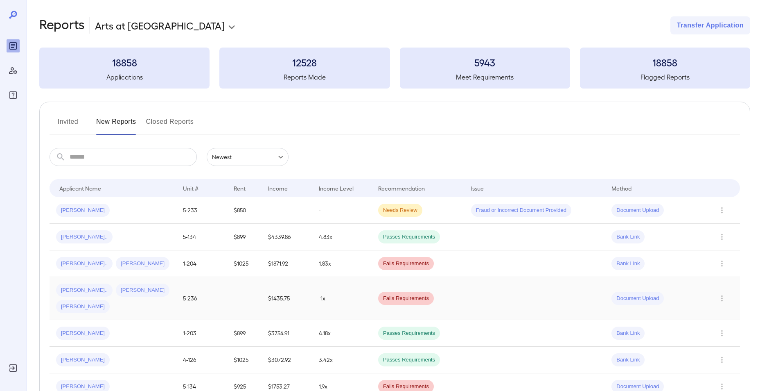 This screenshot has height=391, width=760. Describe the element at coordinates (202, 360) in the screenshot. I see `td: 4-126` at that location.